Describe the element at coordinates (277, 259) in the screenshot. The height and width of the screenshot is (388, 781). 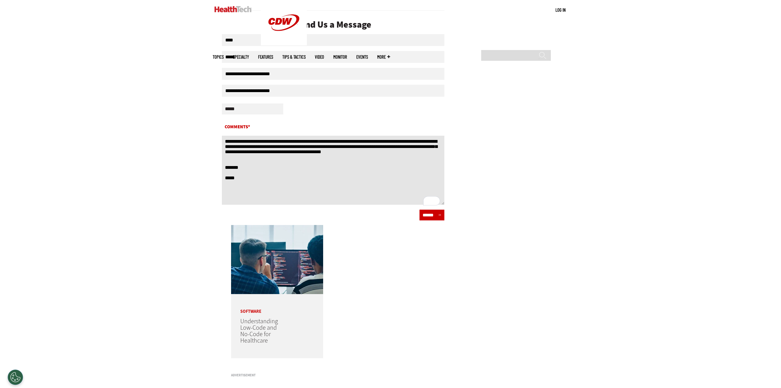
I see `img: Coworkers coding` at that location.